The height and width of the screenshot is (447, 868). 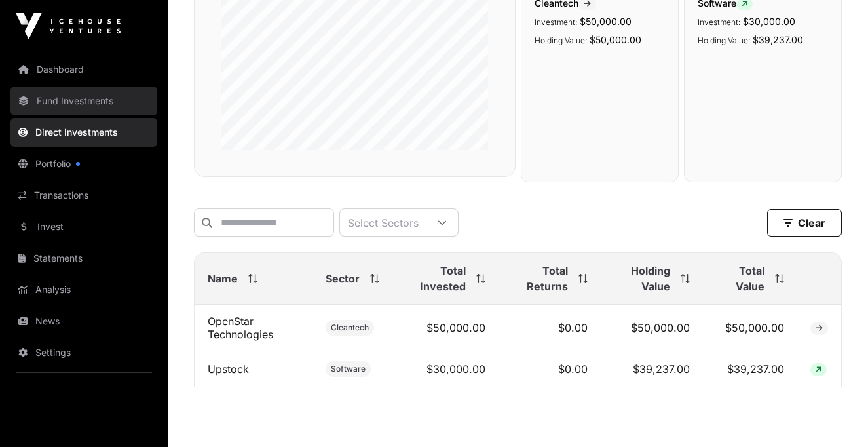 I want to click on a: Transactions, so click(x=84, y=195).